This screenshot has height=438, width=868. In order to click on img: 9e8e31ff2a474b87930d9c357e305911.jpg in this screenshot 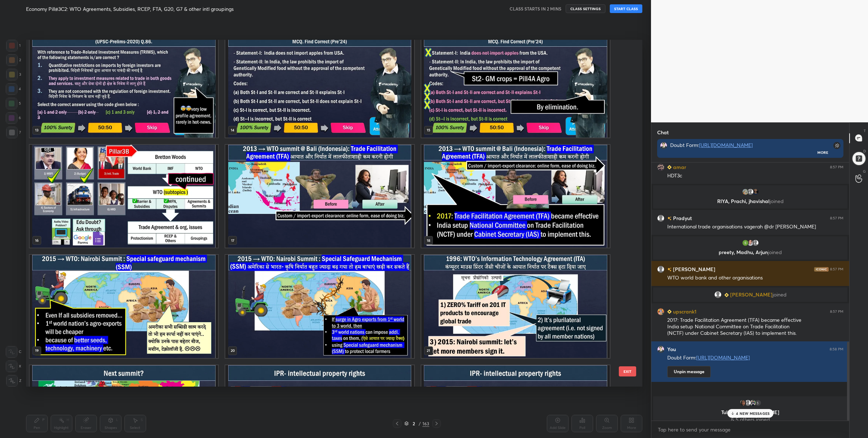, I will do `click(751, 243)`.